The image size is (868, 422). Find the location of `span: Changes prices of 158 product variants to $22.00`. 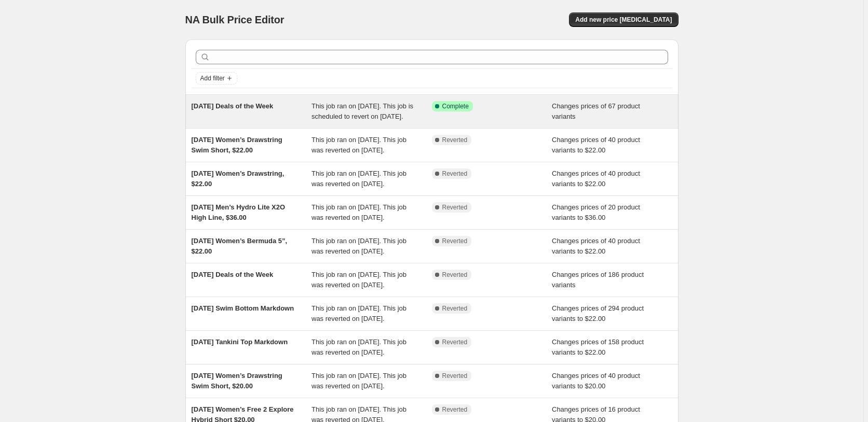

span: Changes prices of 158 product variants to $22.00 is located at coordinates (597, 347).